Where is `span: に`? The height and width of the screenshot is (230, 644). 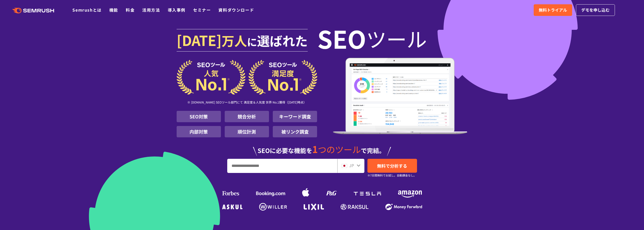 span: に is located at coordinates (252, 42).